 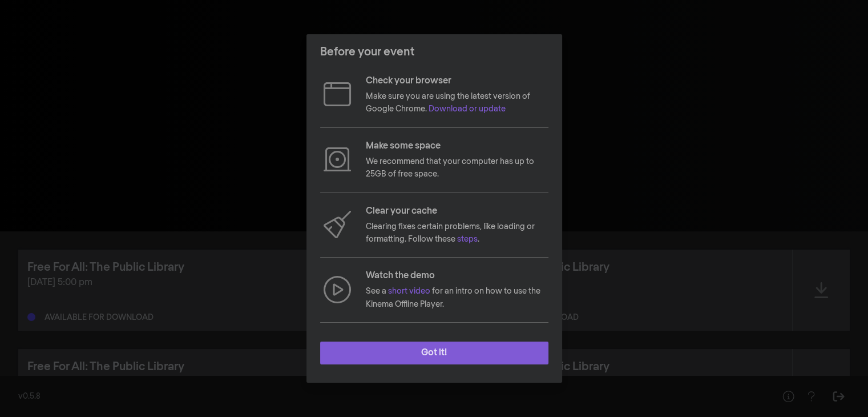 I want to click on p: Watch the demo, so click(x=457, y=276).